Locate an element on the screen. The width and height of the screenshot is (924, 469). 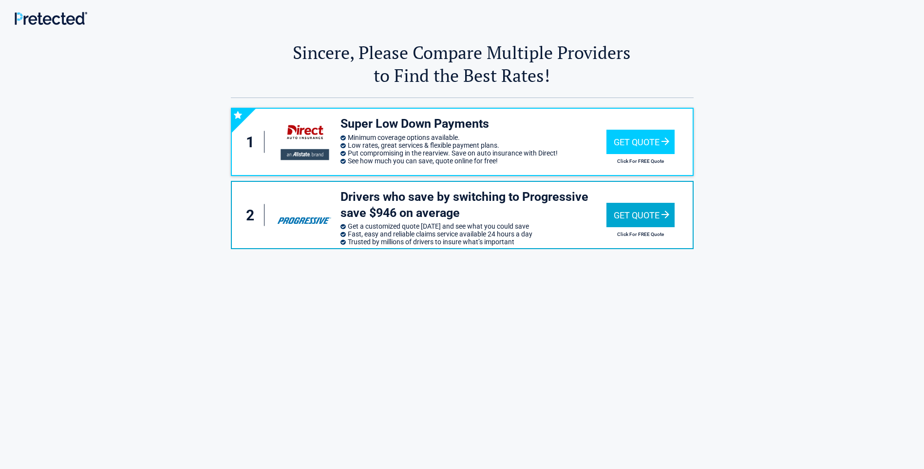
li: Put compromising in the rearview. Save on auto insurance with Direct! is located at coordinates (473, 153).